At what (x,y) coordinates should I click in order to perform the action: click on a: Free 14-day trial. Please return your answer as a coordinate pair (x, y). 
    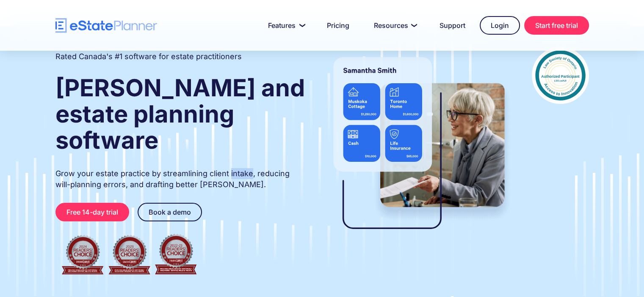
    Looking at the image, I should click on (92, 213).